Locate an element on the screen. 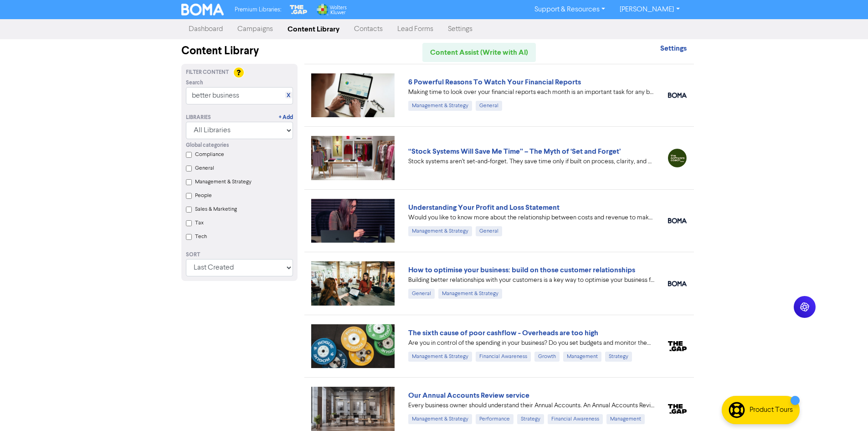  a: X is located at coordinates (289, 95).